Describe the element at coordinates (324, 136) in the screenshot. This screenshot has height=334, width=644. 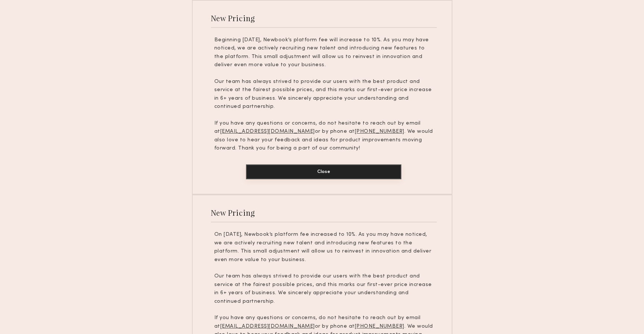
I see `p: If you have any questions or concerns, do not hesitate to reach out by email at or by phone at . ...` at that location.